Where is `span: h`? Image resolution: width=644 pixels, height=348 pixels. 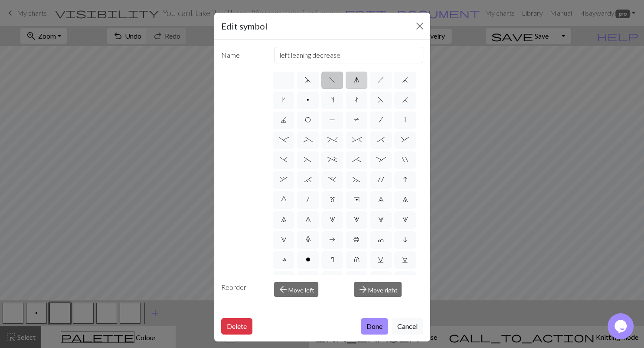
span: h is located at coordinates (381, 80).